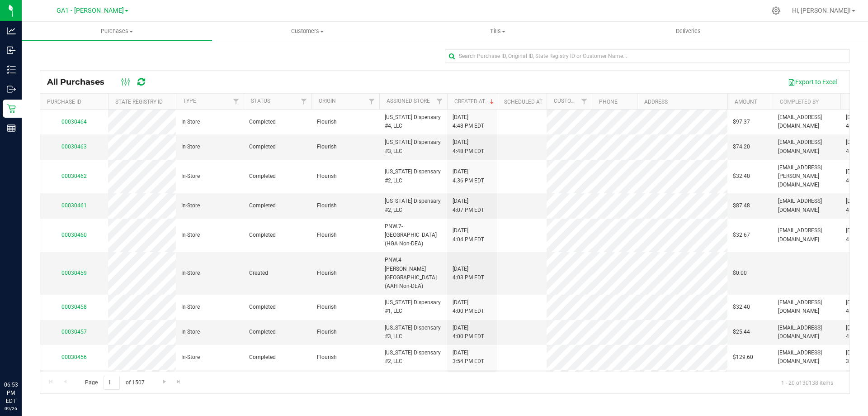 Image resolution: width=868 pixels, height=416 pixels. What do you see at coordinates (11, 89) in the screenshot?
I see `inline-svg: Outbound` at bounding box center [11, 89].